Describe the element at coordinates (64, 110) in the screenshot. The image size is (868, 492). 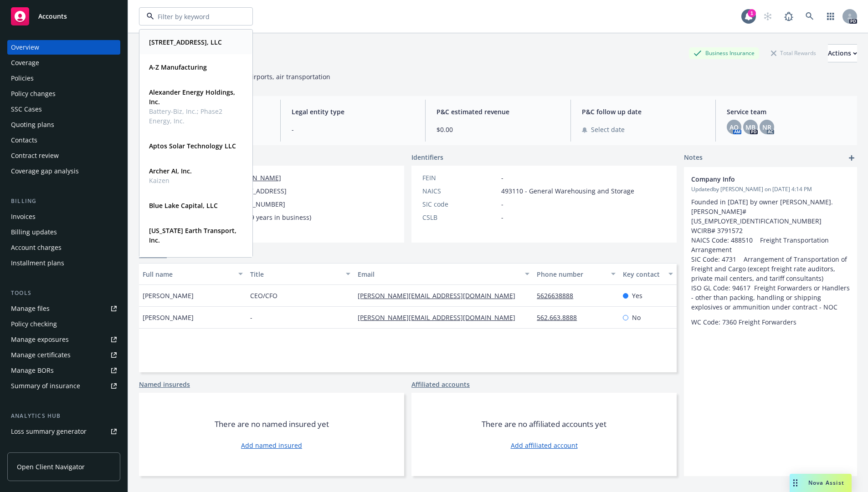
I see `a: SSC Cases` at that location.